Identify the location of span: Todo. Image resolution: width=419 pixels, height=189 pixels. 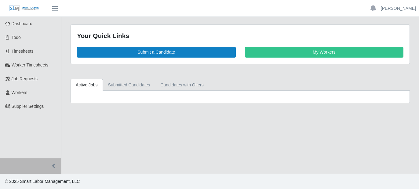
(16, 37).